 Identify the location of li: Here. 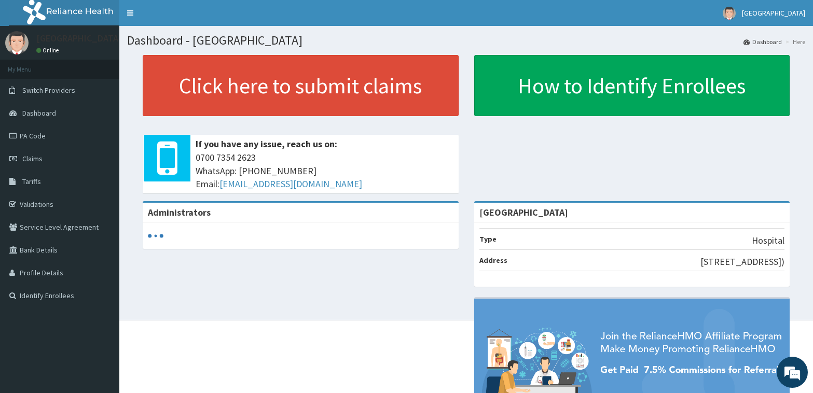
(794, 42).